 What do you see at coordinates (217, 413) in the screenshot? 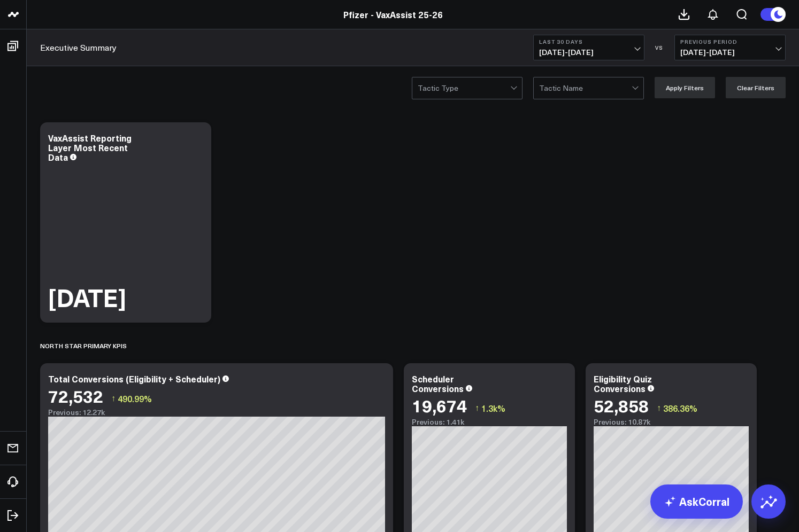
I see `div: Previous: 12.27k` at bounding box center [217, 413].